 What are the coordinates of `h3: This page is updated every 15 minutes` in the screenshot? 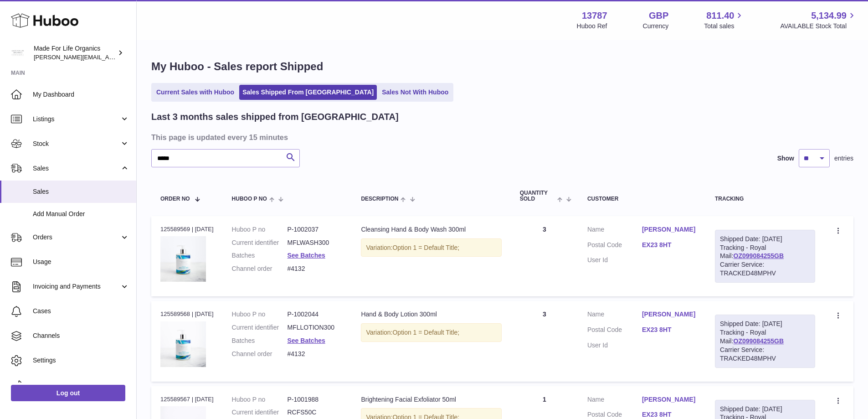 It's located at (501, 137).